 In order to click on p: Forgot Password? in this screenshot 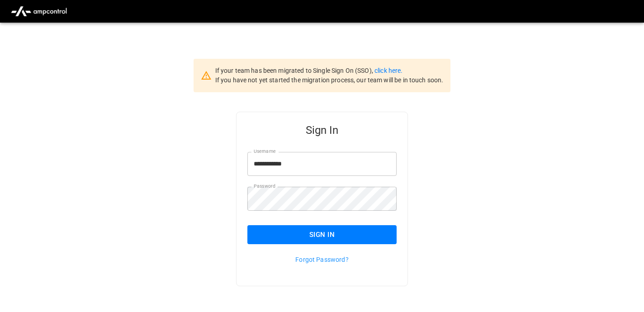, I will do `click(322, 259)`.